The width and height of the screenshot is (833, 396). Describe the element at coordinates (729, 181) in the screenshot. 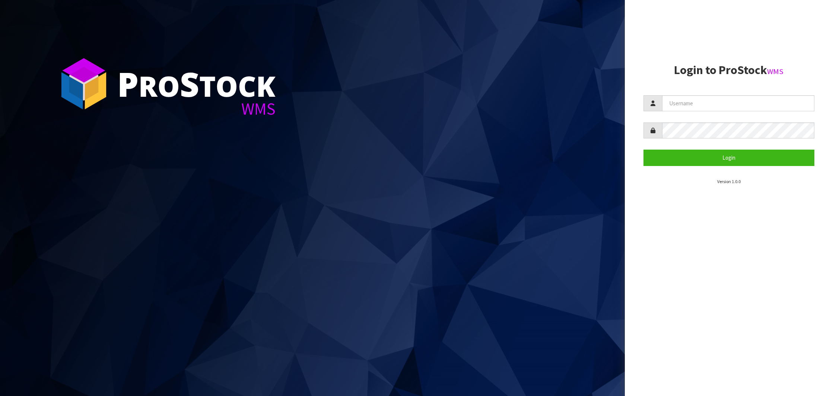

I see `small: Version 1.0.0` at that location.